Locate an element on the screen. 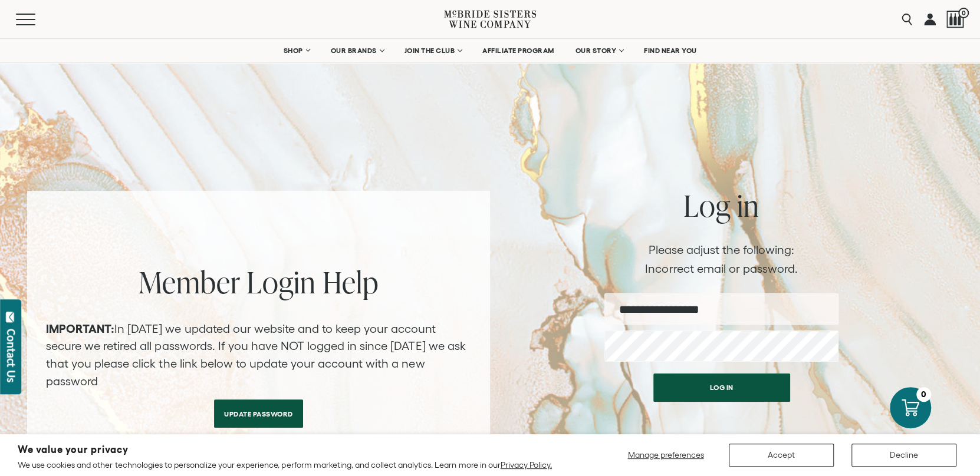 The height and width of the screenshot is (476, 980). a: OUR BRANDS is located at coordinates (357, 50).